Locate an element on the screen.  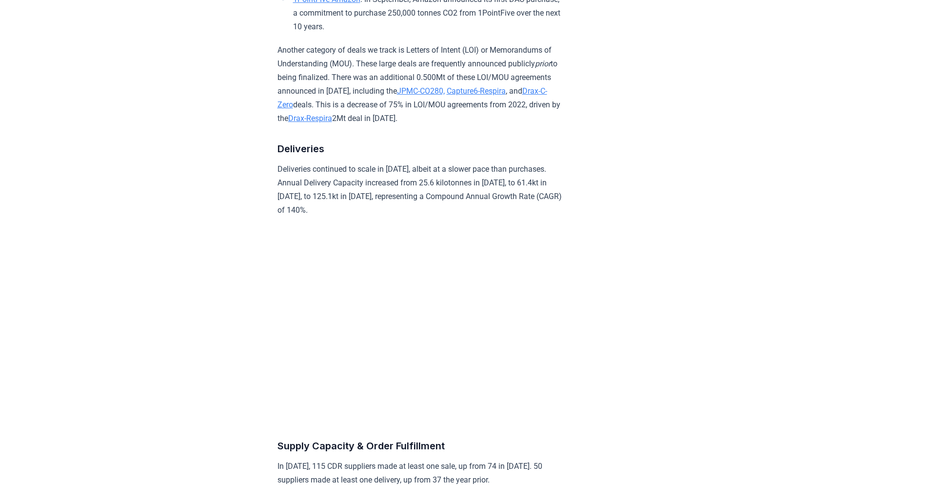
a: Drax-Respira is located at coordinates (310, 118).